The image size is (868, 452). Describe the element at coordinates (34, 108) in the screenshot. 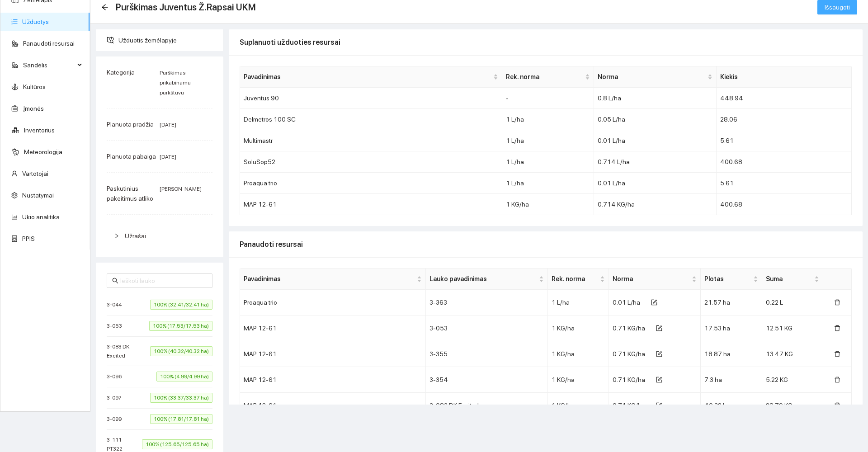

I see `a: Įmonės` at that location.